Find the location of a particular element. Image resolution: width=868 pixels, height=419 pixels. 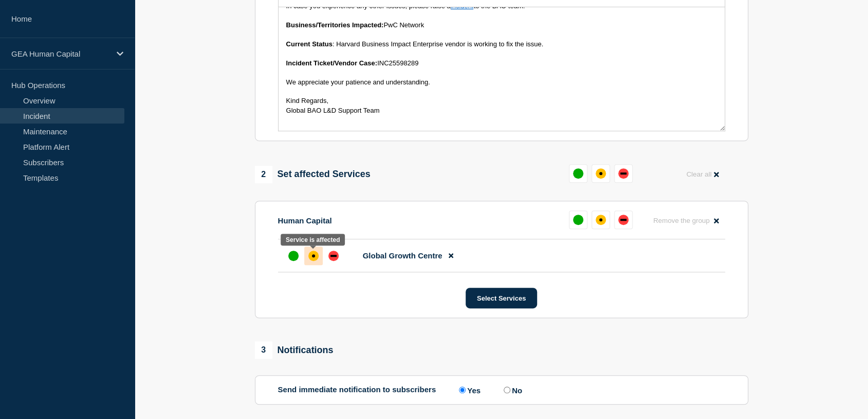

strong: Business/Territories Impacted: is located at coordinates (335, 25).